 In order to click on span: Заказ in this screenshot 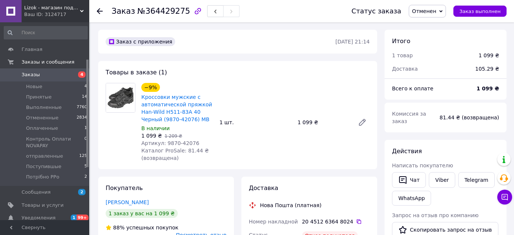, I will do `click(123, 11)`.